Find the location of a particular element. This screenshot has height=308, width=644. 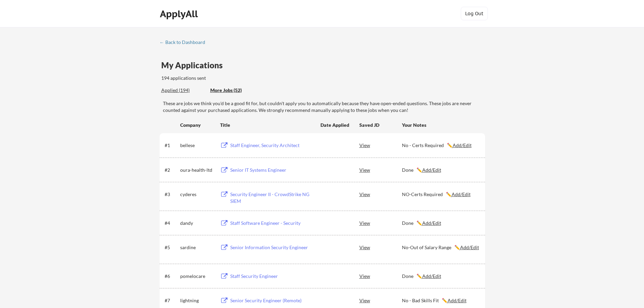

div: These are all the jobs you've been applied to so far. is located at coordinates (183, 90).